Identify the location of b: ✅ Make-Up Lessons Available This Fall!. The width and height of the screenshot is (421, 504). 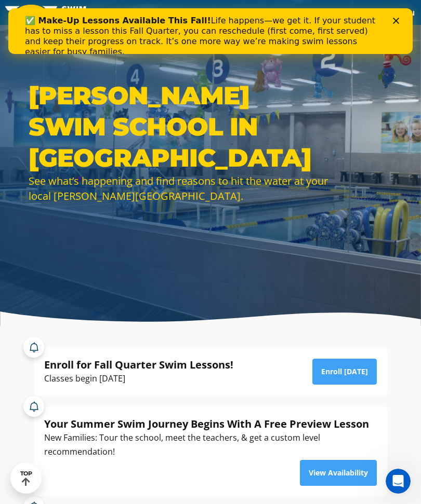
(110, 12).